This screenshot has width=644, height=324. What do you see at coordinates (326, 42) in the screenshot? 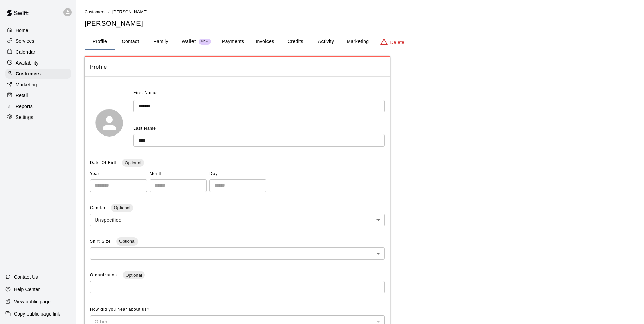
I see `button: Activity` at bounding box center [326, 42].